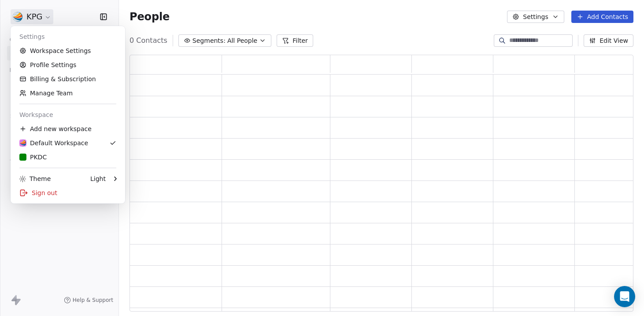 The height and width of the screenshot is (316, 644). Describe the element at coordinates (68, 129) in the screenshot. I see `div: Add new workspace` at that location.